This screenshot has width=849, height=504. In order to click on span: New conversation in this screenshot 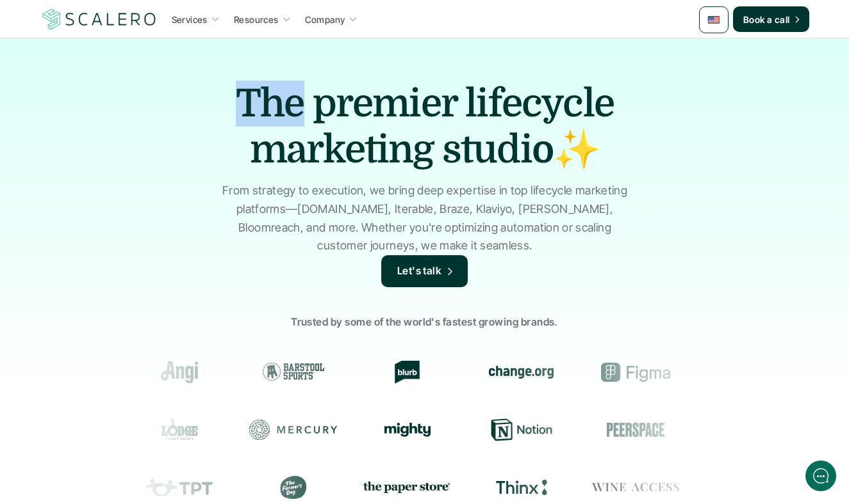, I will do `click(118, 182)`.